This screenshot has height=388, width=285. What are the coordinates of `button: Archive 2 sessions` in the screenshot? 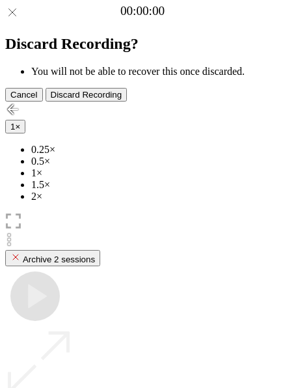 It's located at (53, 258).